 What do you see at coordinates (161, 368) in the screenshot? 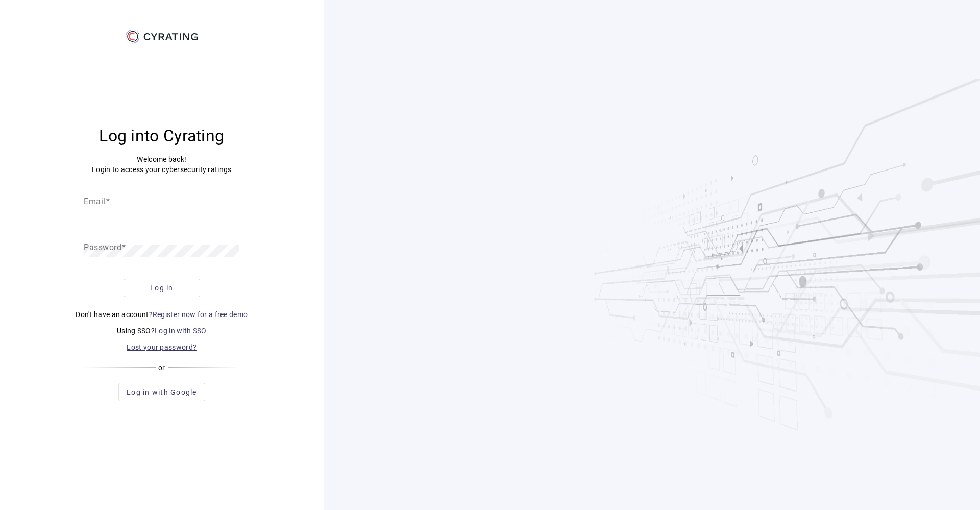
I see `div: or` at bounding box center [161, 368].